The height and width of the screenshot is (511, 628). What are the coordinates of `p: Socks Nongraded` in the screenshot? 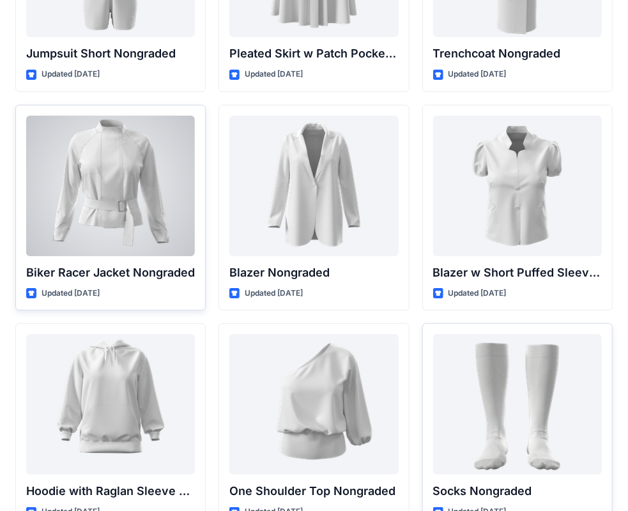 It's located at (518, 492).